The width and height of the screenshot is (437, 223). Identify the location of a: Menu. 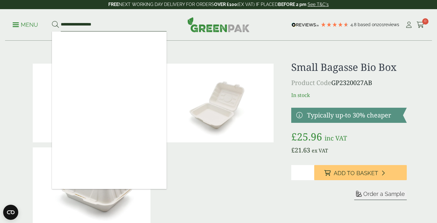
(25, 24).